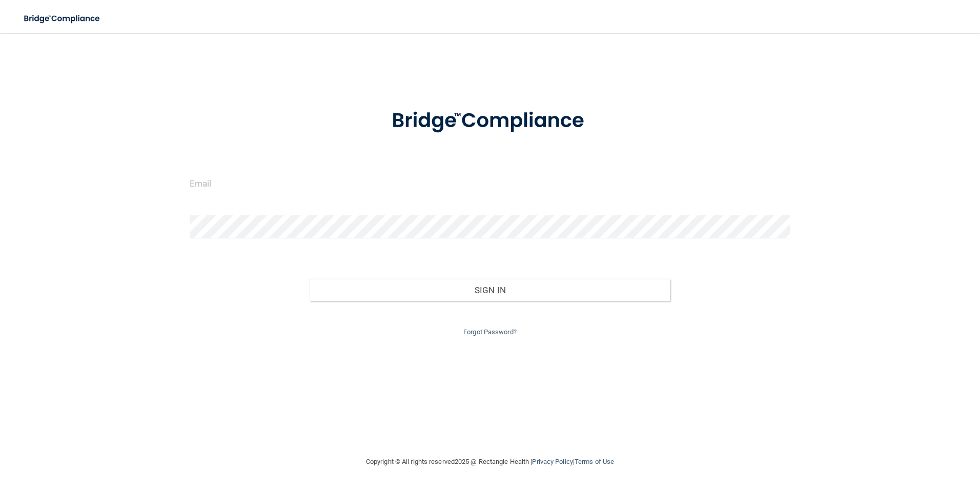  I want to click on a: Privacy Policy, so click(552, 461).